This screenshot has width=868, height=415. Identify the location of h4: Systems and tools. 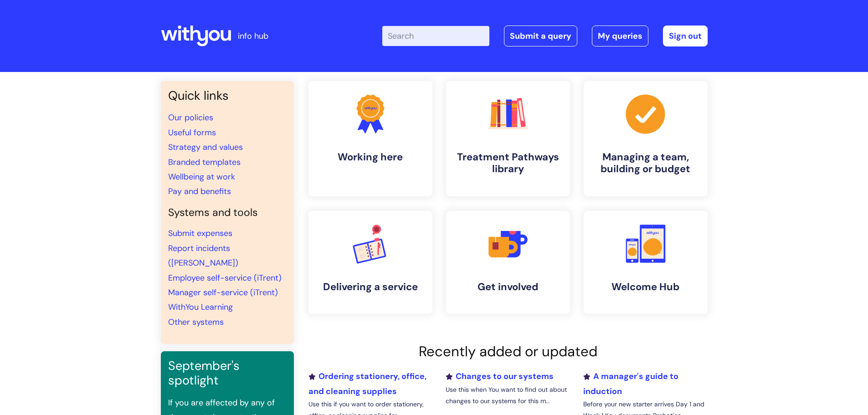
(228, 213).